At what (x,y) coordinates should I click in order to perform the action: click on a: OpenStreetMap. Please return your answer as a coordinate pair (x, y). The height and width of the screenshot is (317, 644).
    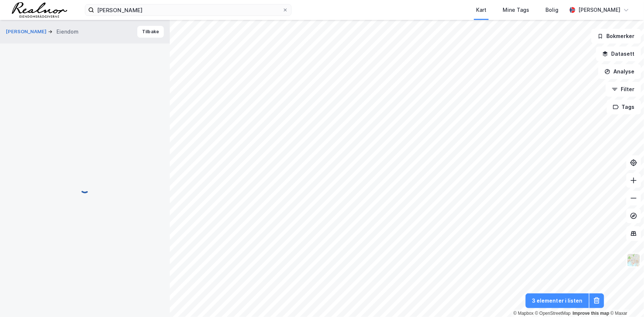
    Looking at the image, I should click on (553, 313).